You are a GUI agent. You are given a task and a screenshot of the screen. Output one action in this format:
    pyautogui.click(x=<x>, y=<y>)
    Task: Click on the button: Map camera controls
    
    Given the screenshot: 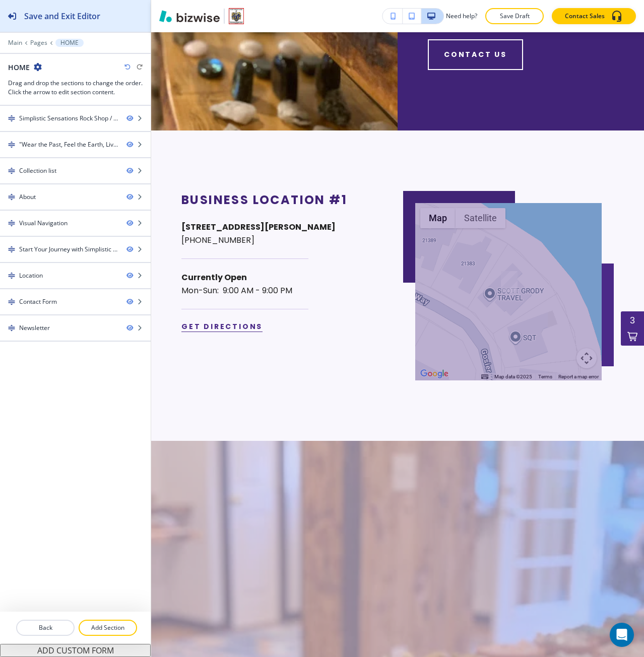 What is the action you would take?
    pyautogui.click(x=586, y=358)
    